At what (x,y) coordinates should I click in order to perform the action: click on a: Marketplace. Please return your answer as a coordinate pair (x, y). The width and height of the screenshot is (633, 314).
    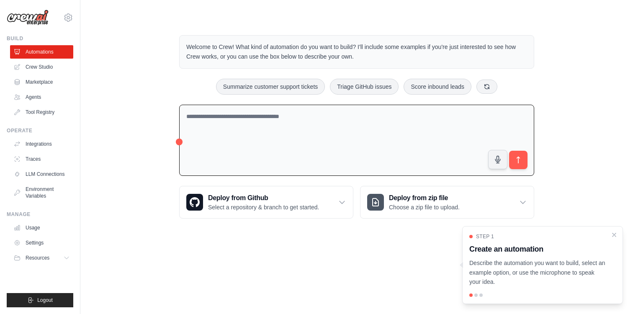
    Looking at the image, I should click on (41, 82).